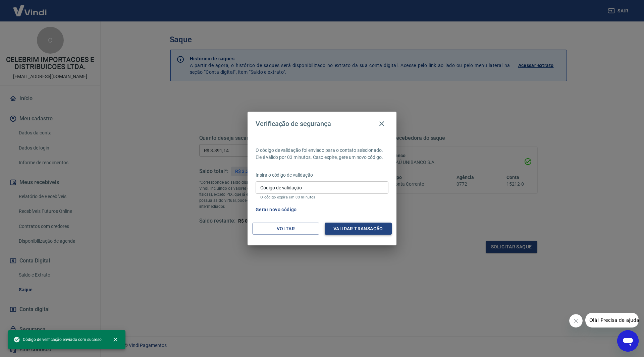 Image resolution: width=644 pixels, height=357 pixels. What do you see at coordinates (322, 154) in the screenshot?
I see `p: O código de validação foi enviado para o contato selecionado. Ele é válido por 03 minutos. Caso e...` at bounding box center [322, 154].